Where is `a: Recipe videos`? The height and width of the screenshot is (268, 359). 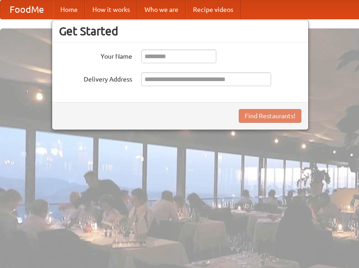
a: Recipe videos is located at coordinates (213, 10).